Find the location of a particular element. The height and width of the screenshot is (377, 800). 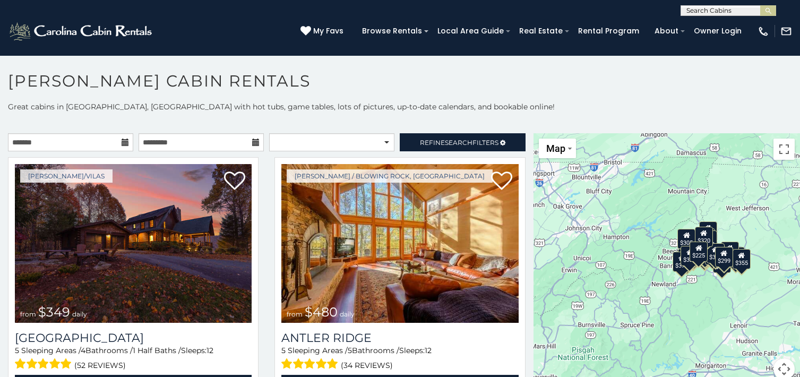

div: $355 is located at coordinates (741, 259).